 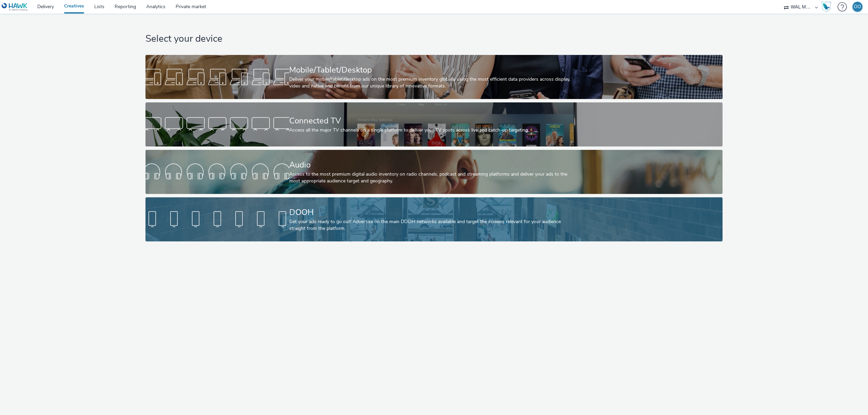 I want to click on a: Connected TVAccess all the major TV channels on a single platform to deliver your TV spots across..., so click(x=434, y=124).